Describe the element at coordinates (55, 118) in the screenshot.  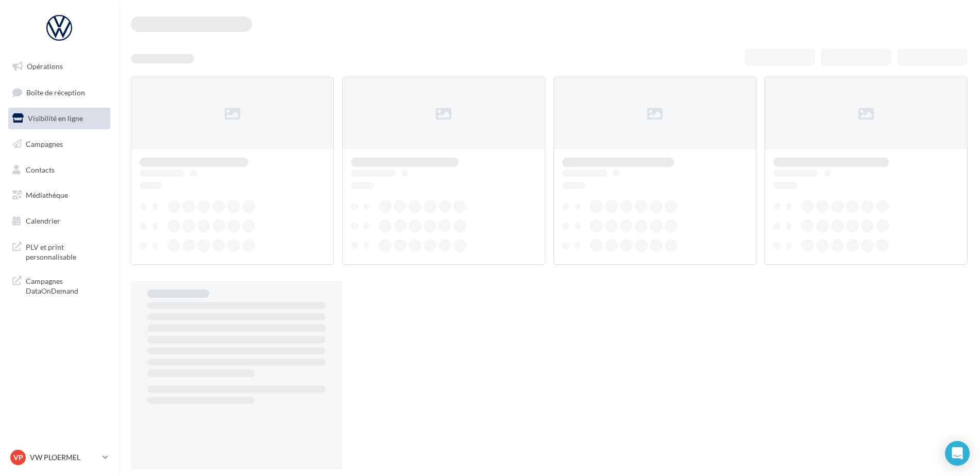
I see `span: Visibilité en ligne` at that location.